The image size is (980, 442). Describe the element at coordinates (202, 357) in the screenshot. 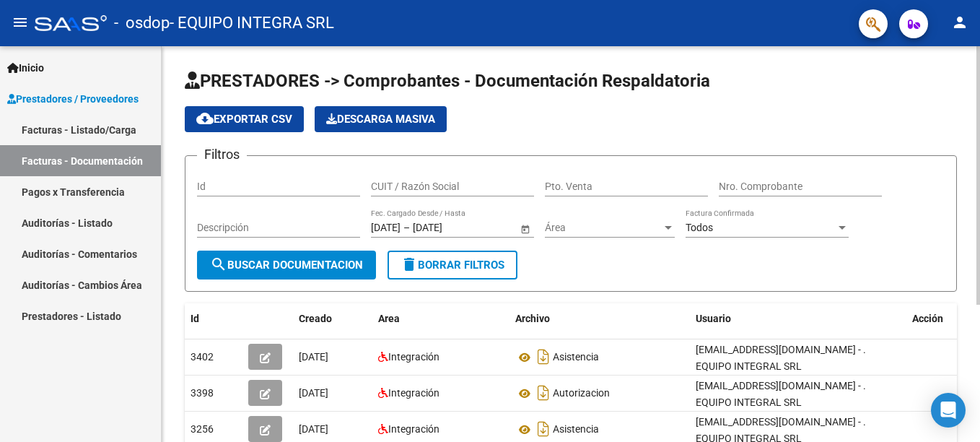

I see `span: 3402` at that location.